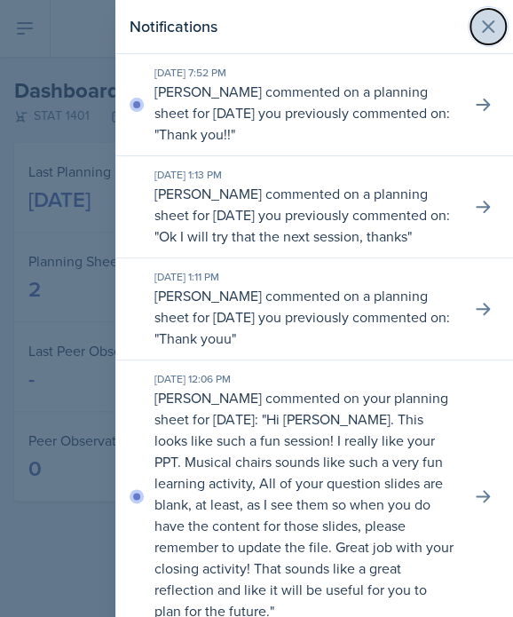 This screenshot has width=513, height=617. Describe the element at coordinates (195, 338) in the screenshot. I see `p: Thank youu` at that location.